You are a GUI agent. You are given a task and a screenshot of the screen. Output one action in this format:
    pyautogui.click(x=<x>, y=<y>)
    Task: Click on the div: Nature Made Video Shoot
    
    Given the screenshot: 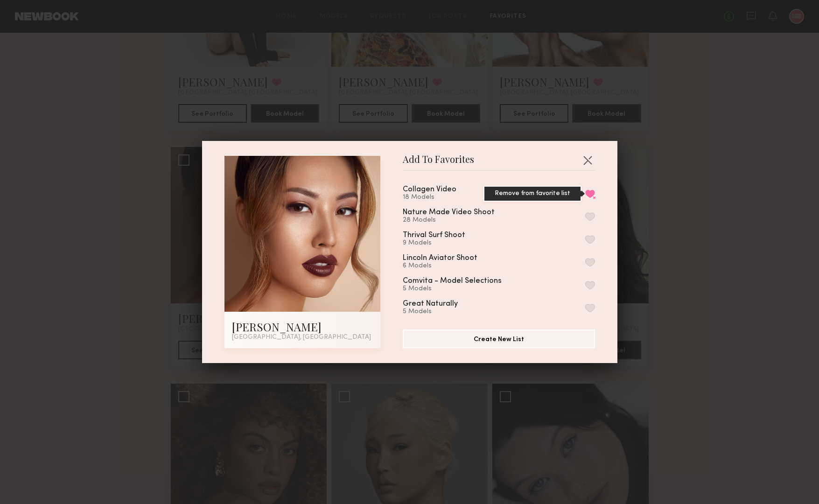 What is the action you would take?
    pyautogui.click(x=449, y=212)
    